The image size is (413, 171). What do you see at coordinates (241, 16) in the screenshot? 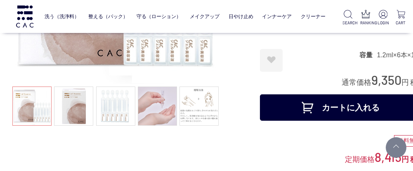
I see `a: 日やけ止め` at bounding box center [241, 16].